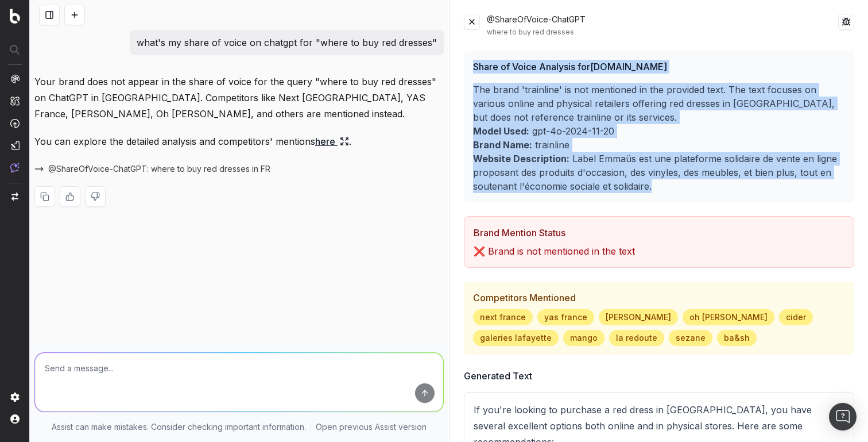  Describe the element at coordinates (662, 32) in the screenshot. I see `div: where to buy red dresses` at that location.